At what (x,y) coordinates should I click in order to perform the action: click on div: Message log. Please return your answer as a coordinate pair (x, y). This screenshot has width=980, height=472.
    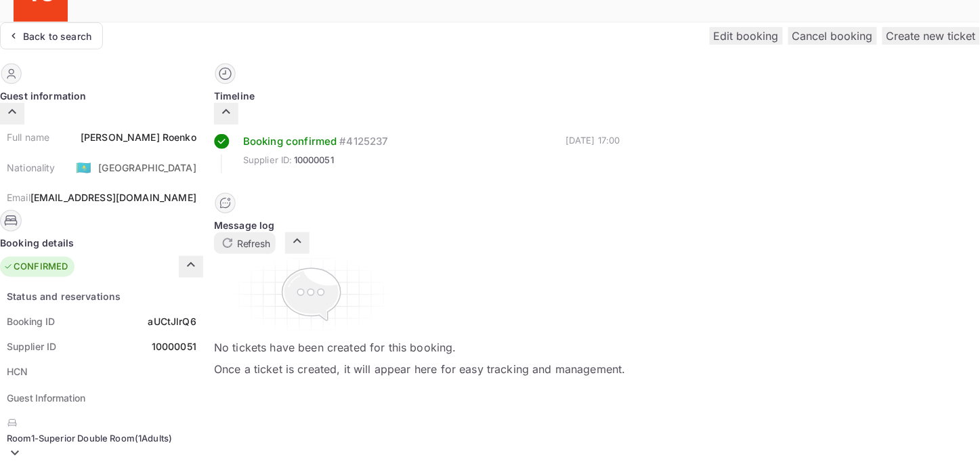
    Looking at the image, I should click on (420, 225).